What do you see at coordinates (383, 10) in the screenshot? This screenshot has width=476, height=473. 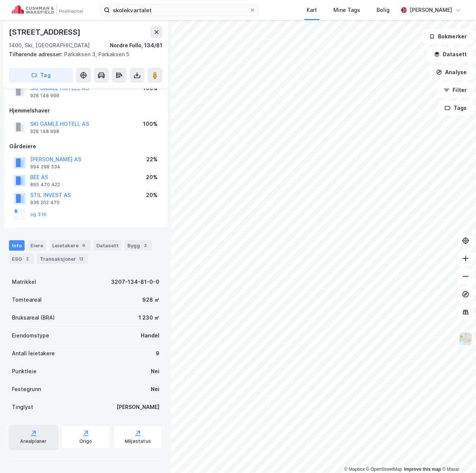 I see `div: Bolig` at bounding box center [383, 10].